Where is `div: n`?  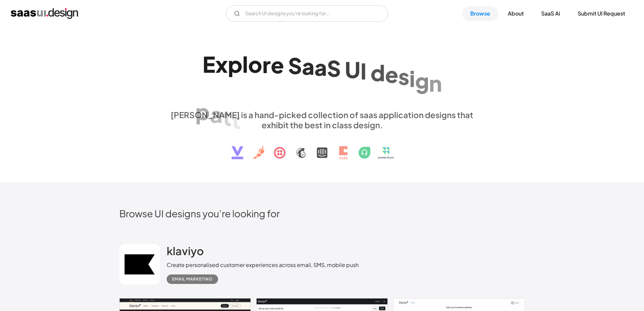 div: n is located at coordinates (436, 83).